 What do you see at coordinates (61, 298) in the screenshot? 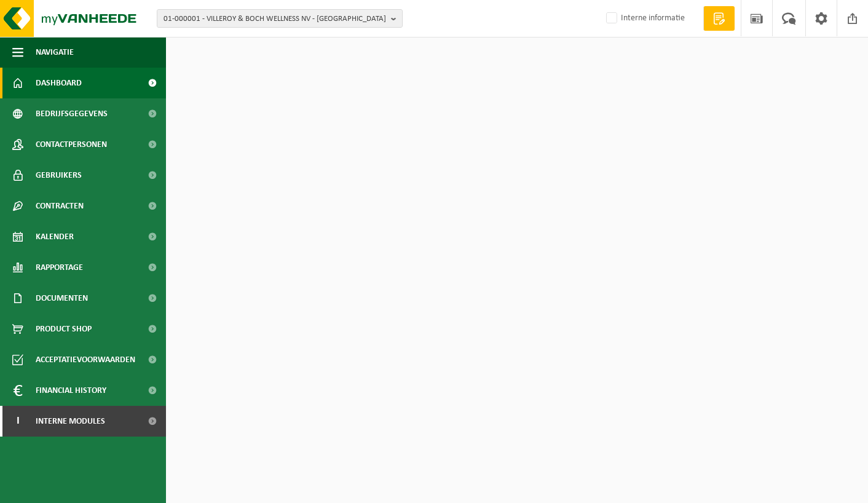
I see `span: Documenten` at bounding box center [61, 298].